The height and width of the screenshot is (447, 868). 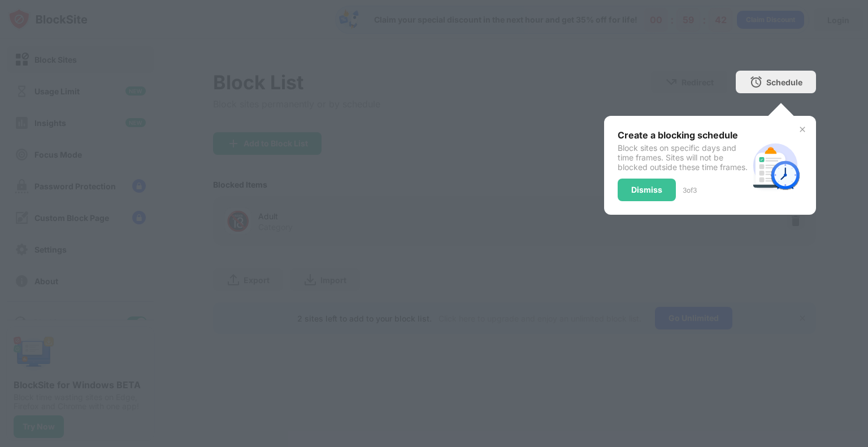 I want to click on div: Block sites on specific days and time frames. Sites will not be blocked outside these time frames., so click(x=683, y=157).